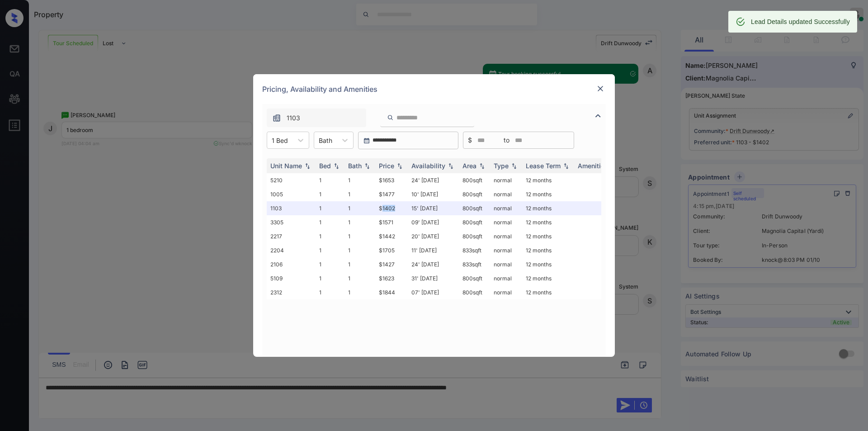  What do you see at coordinates (391, 222) in the screenshot?
I see `td: $1571` at bounding box center [391, 222].